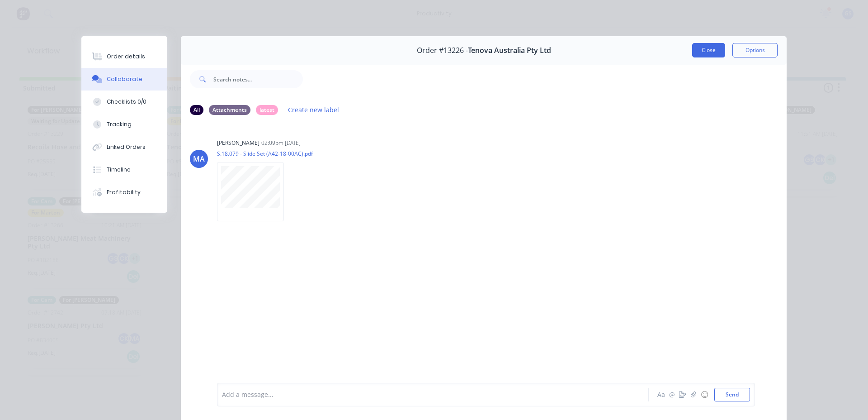 The image size is (868, 420). Describe the element at coordinates (199, 159) in the screenshot. I see `div: MA` at that location.